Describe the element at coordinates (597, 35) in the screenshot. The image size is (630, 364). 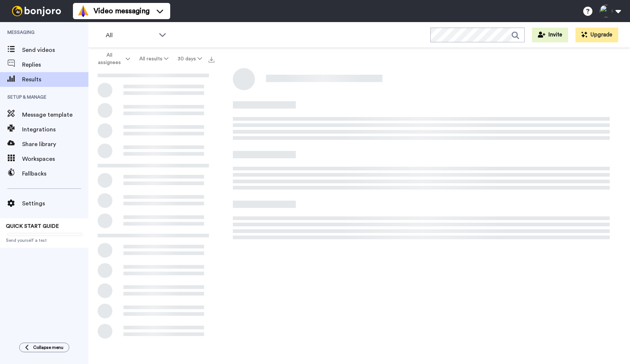
I see `button: Upgrade` at that location.